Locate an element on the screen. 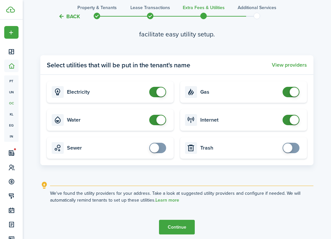 The image size is (331, 239). a: un is located at coordinates (11, 92).